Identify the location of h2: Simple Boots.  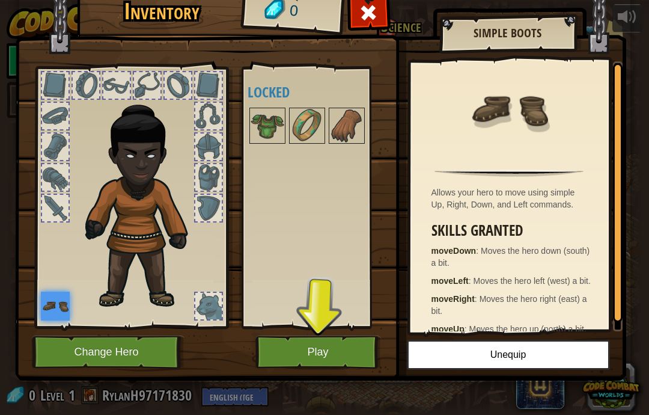
(508, 33).